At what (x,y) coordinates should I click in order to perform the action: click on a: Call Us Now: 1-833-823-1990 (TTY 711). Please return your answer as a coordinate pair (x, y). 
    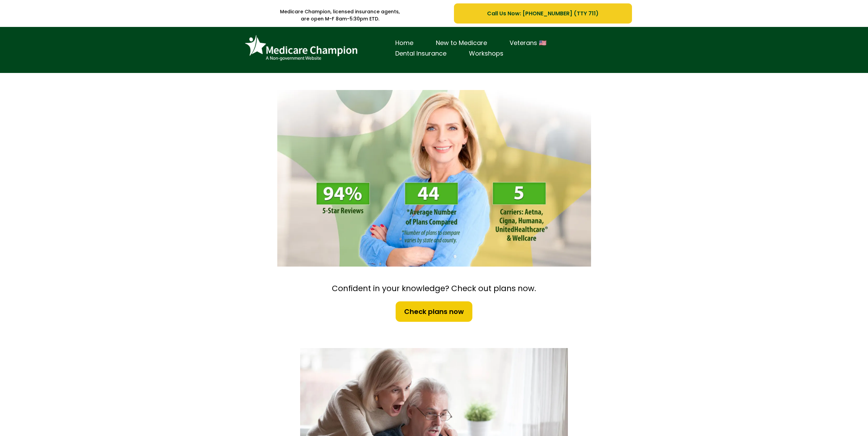
    Looking at the image, I should click on (543, 14).